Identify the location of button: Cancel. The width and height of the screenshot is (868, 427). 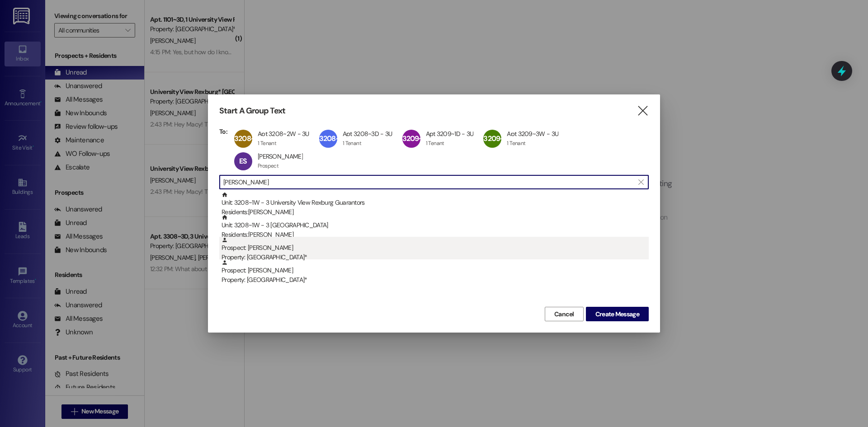
(564, 315).